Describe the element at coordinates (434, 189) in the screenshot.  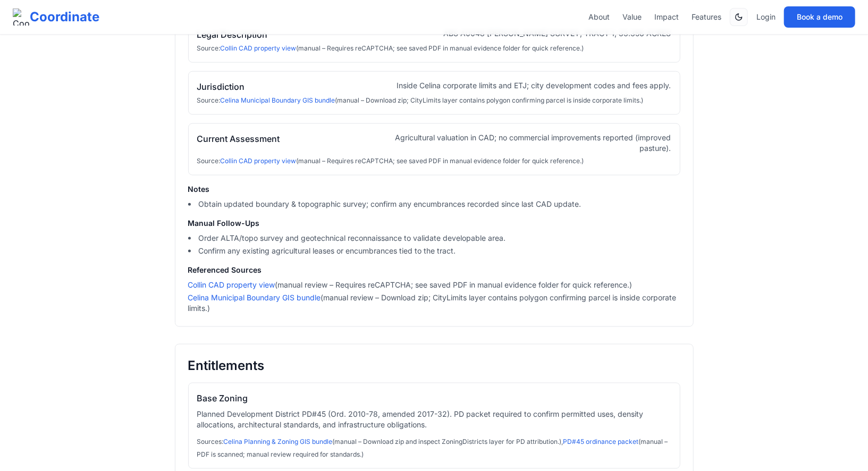
I see `h4: Notes` at that location.